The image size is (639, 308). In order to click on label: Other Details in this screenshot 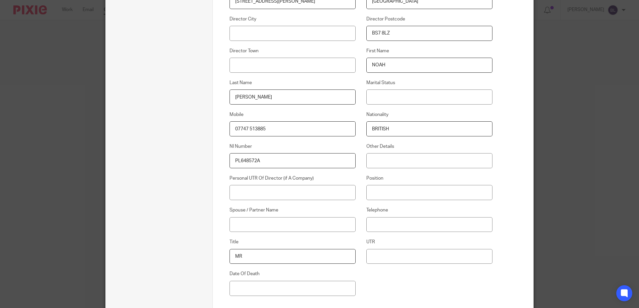, I will do `click(430, 146)`.